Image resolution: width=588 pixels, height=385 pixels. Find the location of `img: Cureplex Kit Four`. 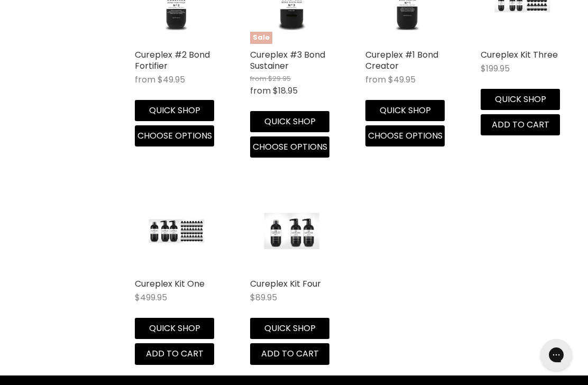

img: Cureplex Kit Four is located at coordinates (291, 231).